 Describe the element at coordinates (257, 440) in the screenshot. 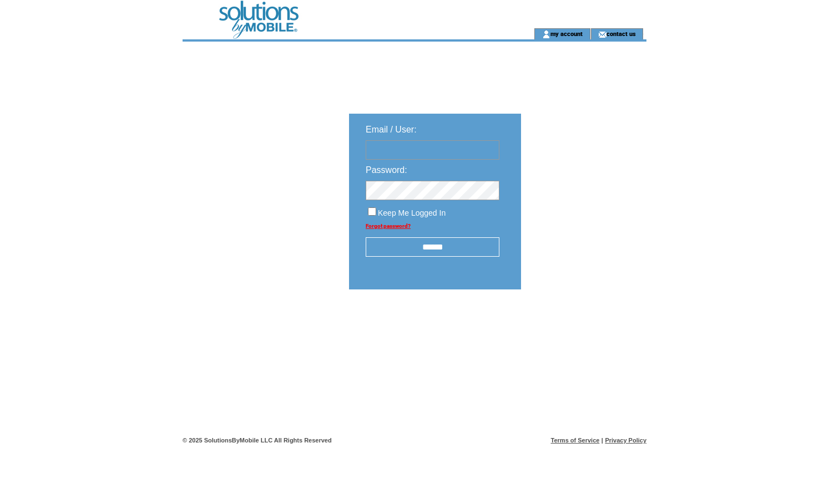

I see `span: © 2025 SolutionsByMobile LLC All Rights Reserved` at that location.